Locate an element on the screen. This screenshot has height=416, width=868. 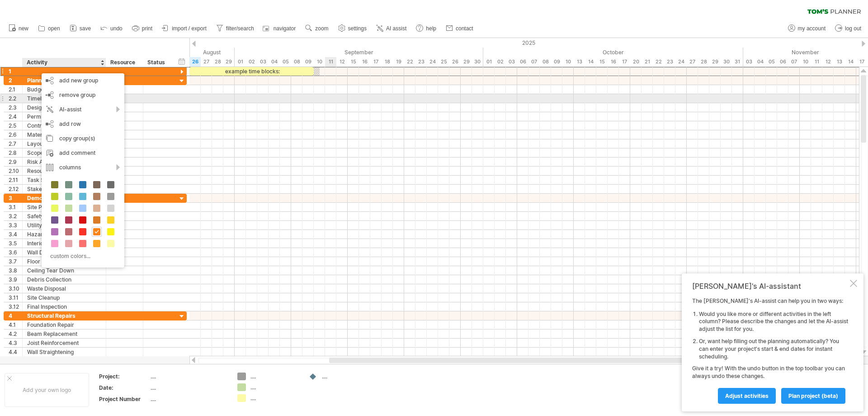
div: Monday, 29 September 2025 is located at coordinates (467, 61).